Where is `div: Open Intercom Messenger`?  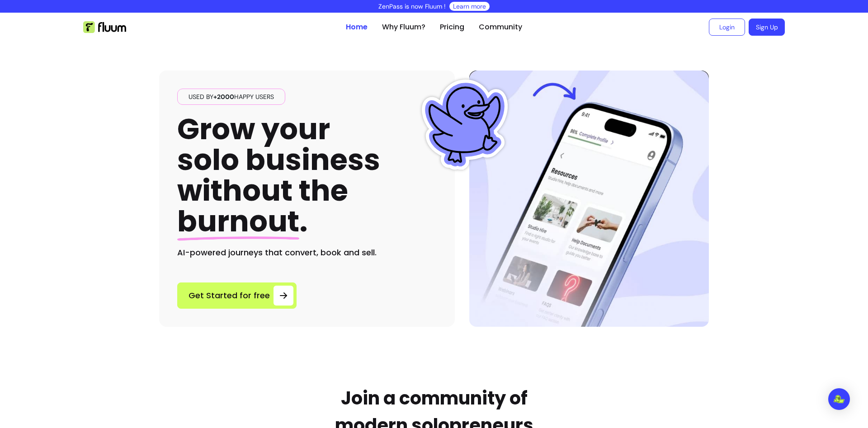
div: Open Intercom Messenger is located at coordinates (839, 399).